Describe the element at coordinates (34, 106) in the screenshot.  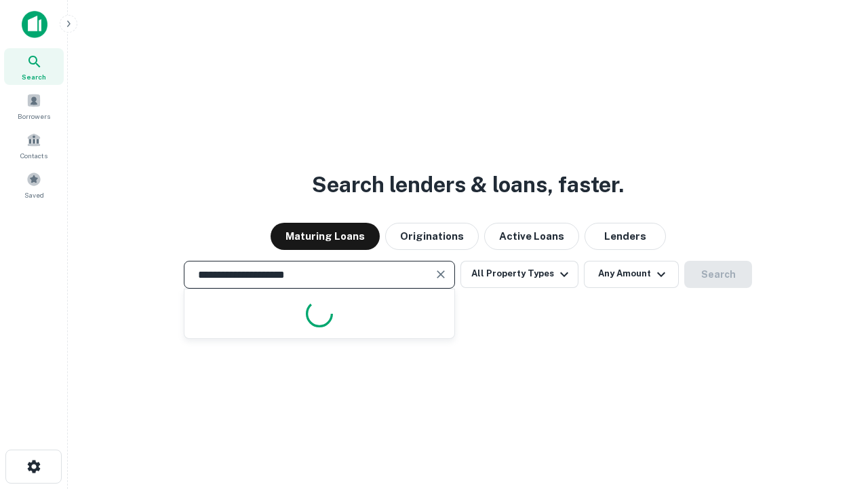
I see `a: Borrowers` at that location.